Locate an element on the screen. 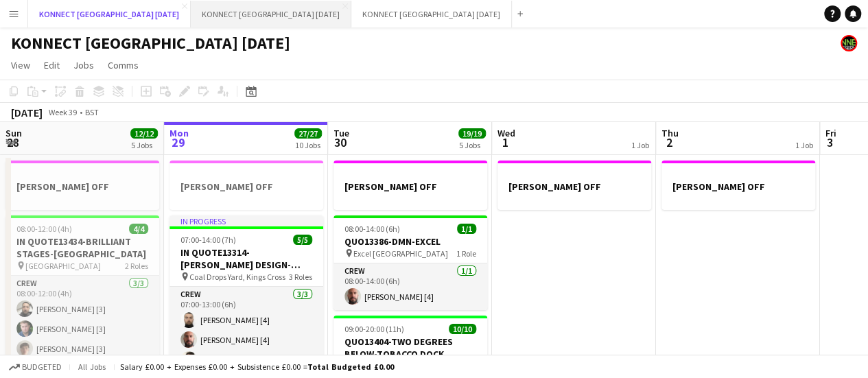 This screenshot has height=378, width=868. span: 08:00-12:00 (4h) is located at coordinates (44, 228).